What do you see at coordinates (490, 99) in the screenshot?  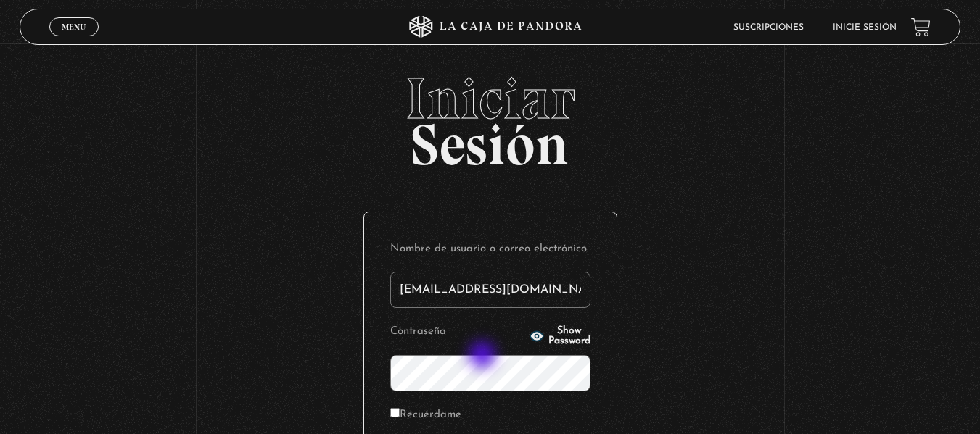 I see `span: Iniciar` at bounding box center [490, 99].